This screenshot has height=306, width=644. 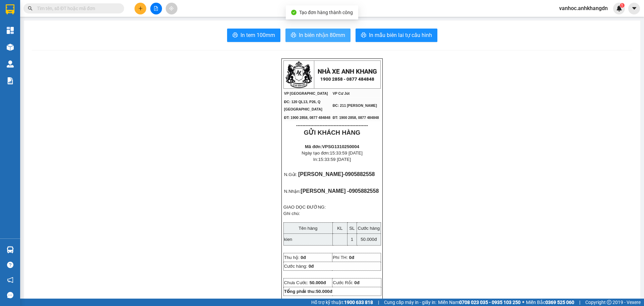 I want to click on span: Cước hàng:, so click(x=295, y=266).